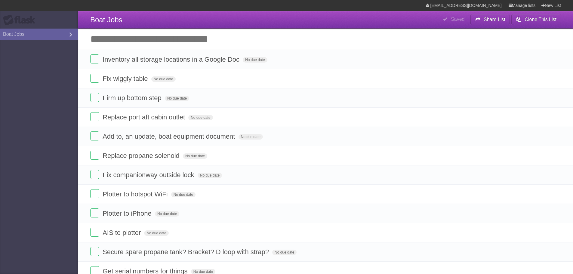 This screenshot has width=573, height=274. What do you see at coordinates (122, 232) in the screenshot?
I see `span: AIS to plotter` at bounding box center [122, 232].